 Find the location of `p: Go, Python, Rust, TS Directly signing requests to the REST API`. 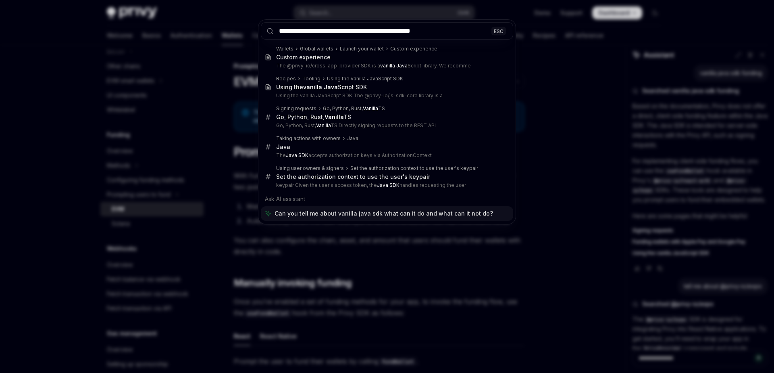

p: Go, Python, Rust, TS Directly signing requests to the REST API is located at coordinates (386, 125).